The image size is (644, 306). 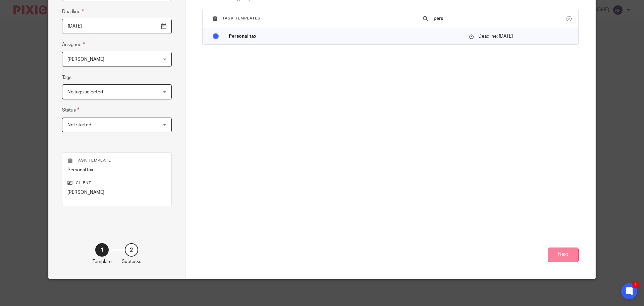 What do you see at coordinates (71, 110) in the screenshot?
I see `label: Status` at bounding box center [71, 110].